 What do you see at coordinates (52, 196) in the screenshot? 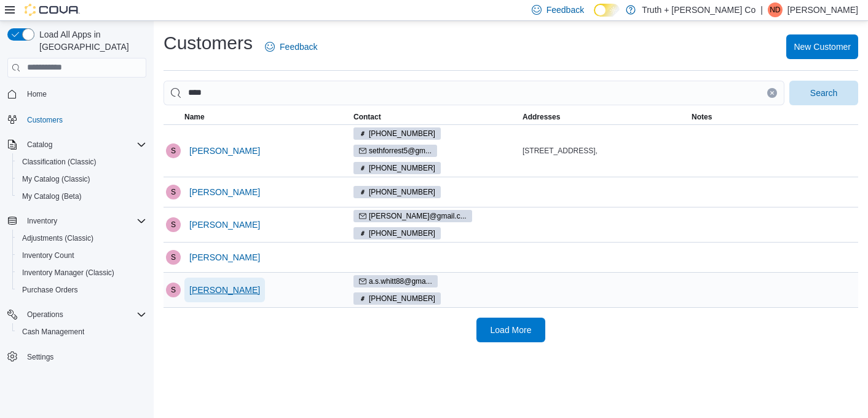
I see `a: My Catalog (Beta)` at bounding box center [52, 196].